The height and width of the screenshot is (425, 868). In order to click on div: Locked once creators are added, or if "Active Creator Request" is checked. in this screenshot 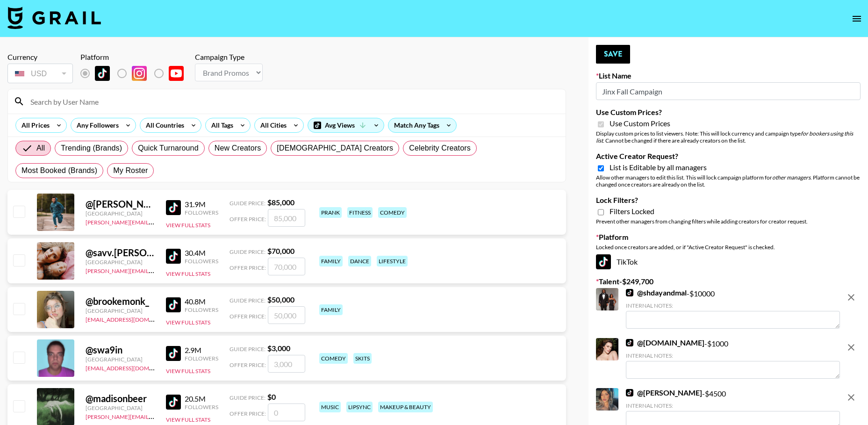, I will do `click(728, 247)`.